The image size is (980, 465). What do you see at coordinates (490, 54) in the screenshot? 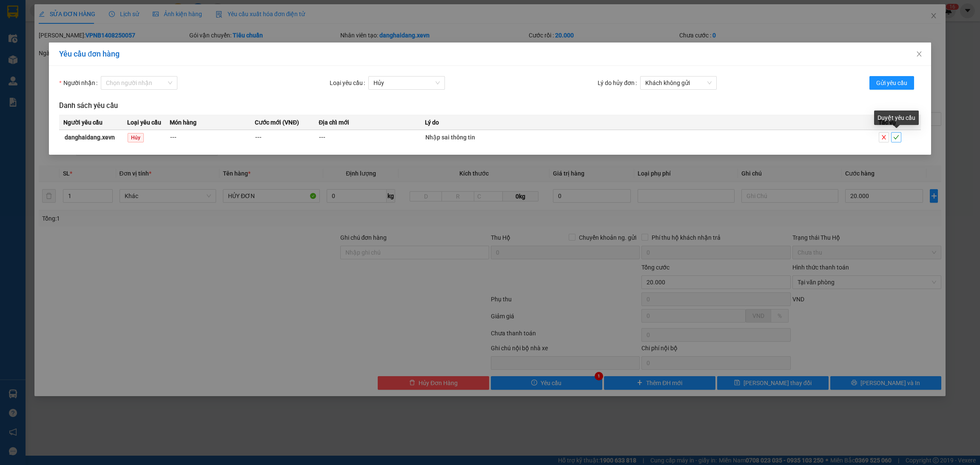
I see `div: Yêu cầu đơn hàng` at bounding box center [490, 54].